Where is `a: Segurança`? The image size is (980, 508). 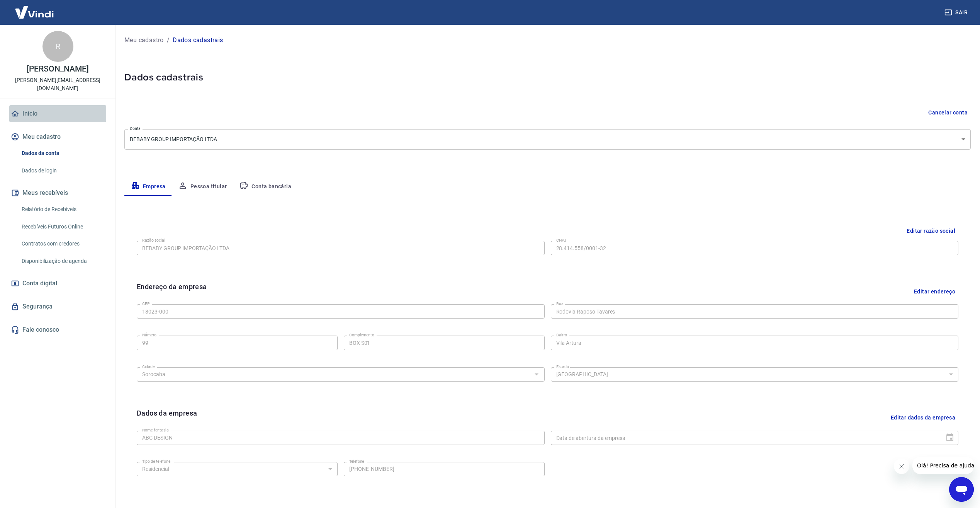 a: Segurança is located at coordinates (58, 307).